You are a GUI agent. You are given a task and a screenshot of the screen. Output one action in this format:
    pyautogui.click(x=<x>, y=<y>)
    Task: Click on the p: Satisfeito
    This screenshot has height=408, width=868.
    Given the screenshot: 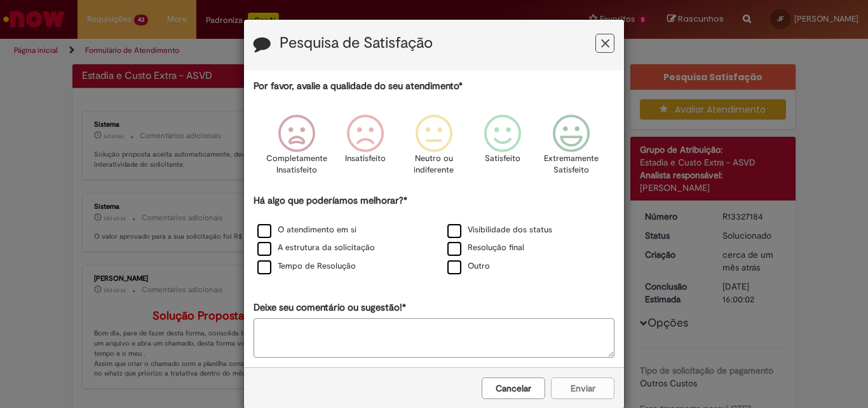 What is the action you would take?
    pyautogui.click(x=503, y=158)
    